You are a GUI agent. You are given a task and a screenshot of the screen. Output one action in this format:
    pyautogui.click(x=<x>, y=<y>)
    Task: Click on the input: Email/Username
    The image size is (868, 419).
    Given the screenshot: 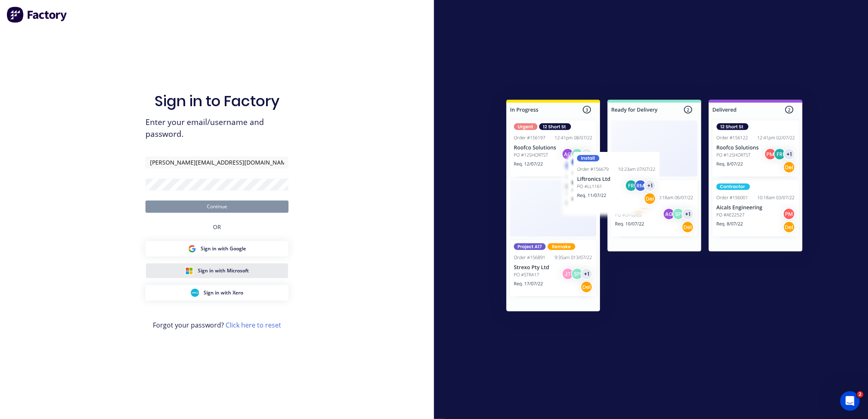 What is the action you would take?
    pyautogui.click(x=217, y=162)
    